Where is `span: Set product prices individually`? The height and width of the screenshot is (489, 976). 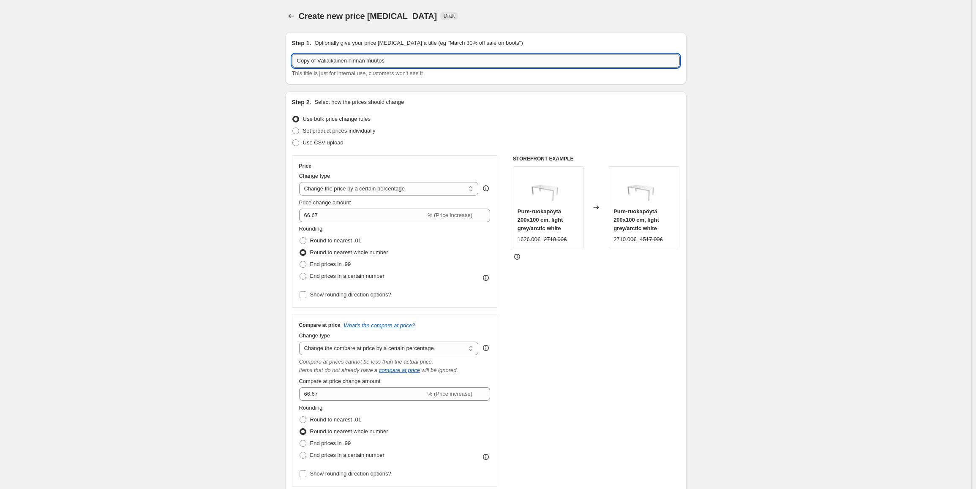 span: Set product prices individually is located at coordinates (339, 131).